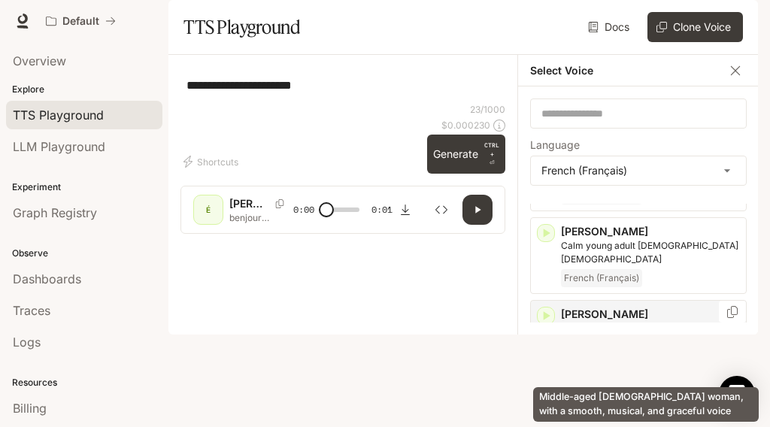 The height and width of the screenshot is (427, 770). I want to click on button: Inspect, so click(441, 210).